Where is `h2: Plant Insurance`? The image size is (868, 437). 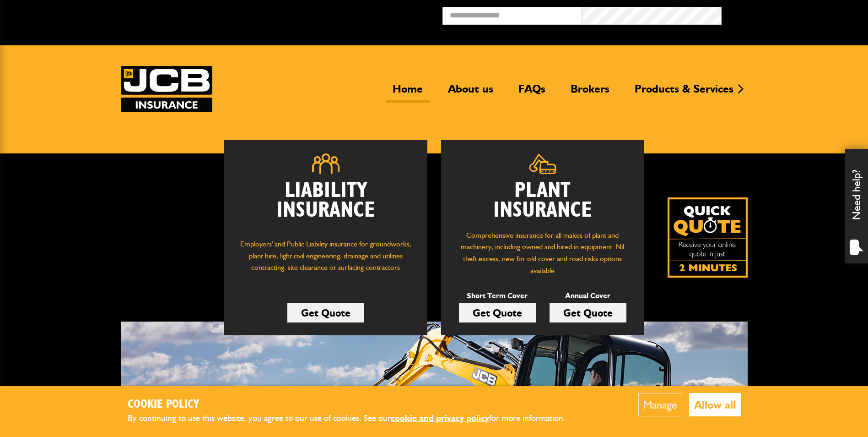 h2: Plant Insurance is located at coordinates (542, 201).